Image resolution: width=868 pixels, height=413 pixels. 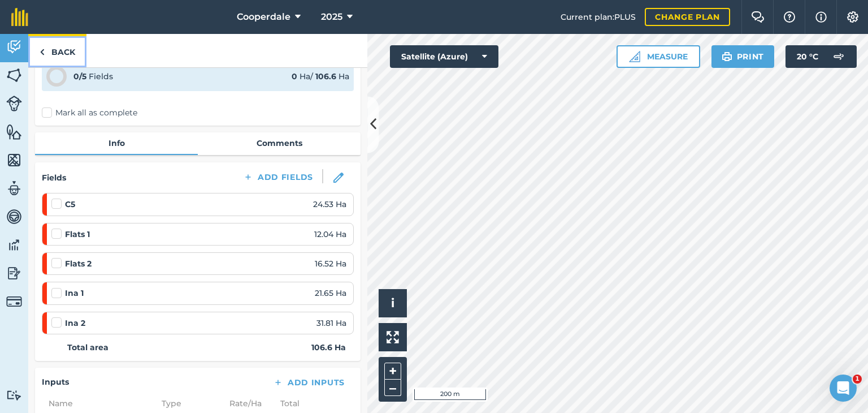 I want to click on strong: Ina 1, so click(x=74, y=293).